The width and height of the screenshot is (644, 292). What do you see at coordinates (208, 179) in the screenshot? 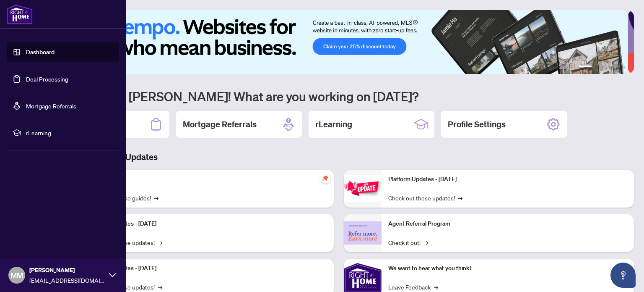
I see `p: Self-Help` at bounding box center [208, 179].